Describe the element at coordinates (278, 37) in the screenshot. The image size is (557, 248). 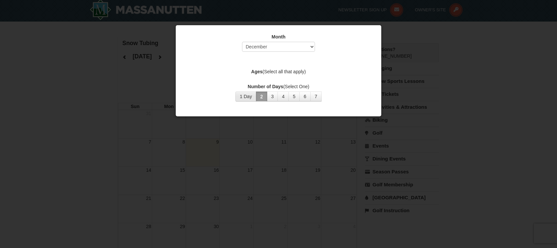
I see `strong: Month` at that location.